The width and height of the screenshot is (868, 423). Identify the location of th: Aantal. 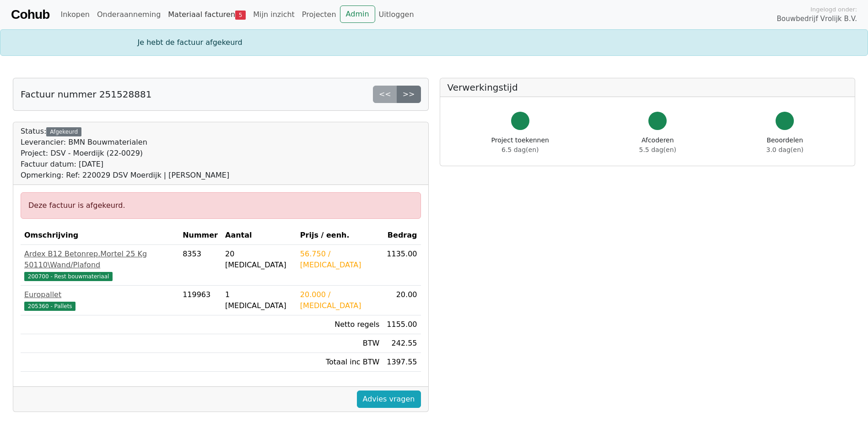
(259, 235).